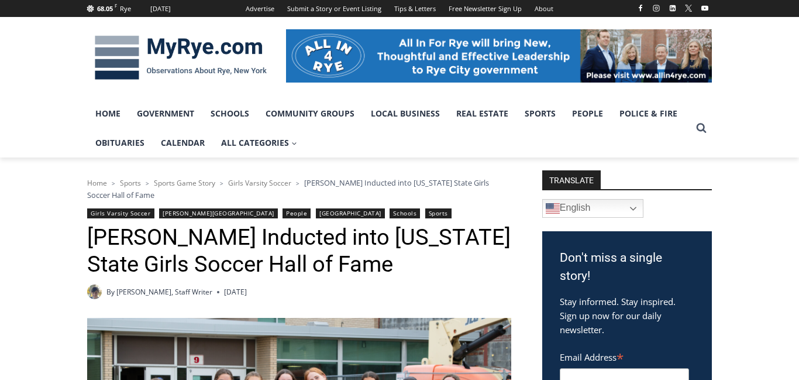 This screenshot has height=380, width=799. Describe the element at coordinates (97, 182) in the screenshot. I see `span: Home` at that location.